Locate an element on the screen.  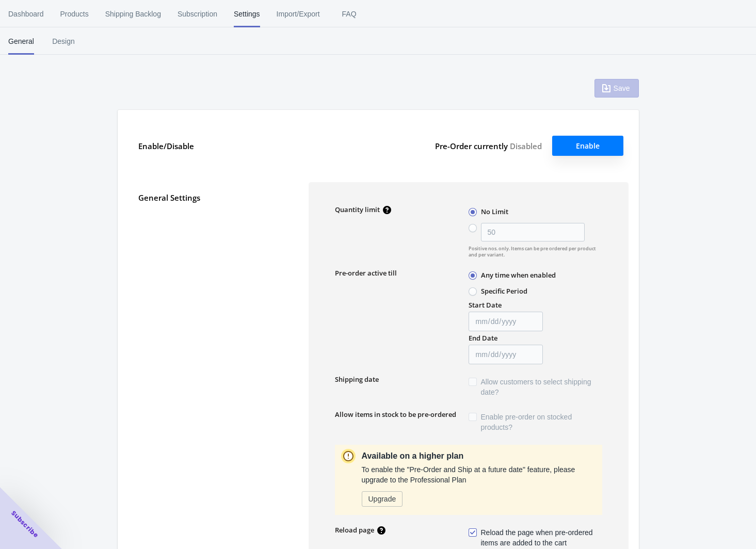
p: Available on a higher plan is located at coordinates (478, 456).